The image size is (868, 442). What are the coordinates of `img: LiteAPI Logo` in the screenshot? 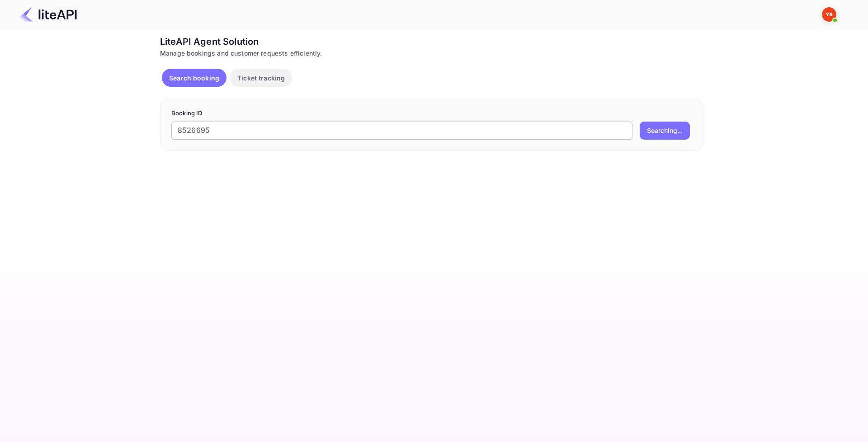 It's located at (48, 15).